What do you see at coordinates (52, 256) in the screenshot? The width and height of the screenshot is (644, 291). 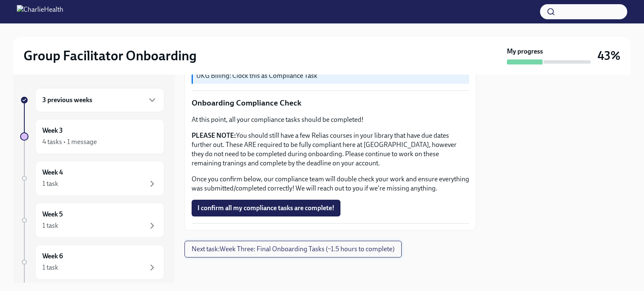 I see `h6: Week 6` at bounding box center [52, 256].